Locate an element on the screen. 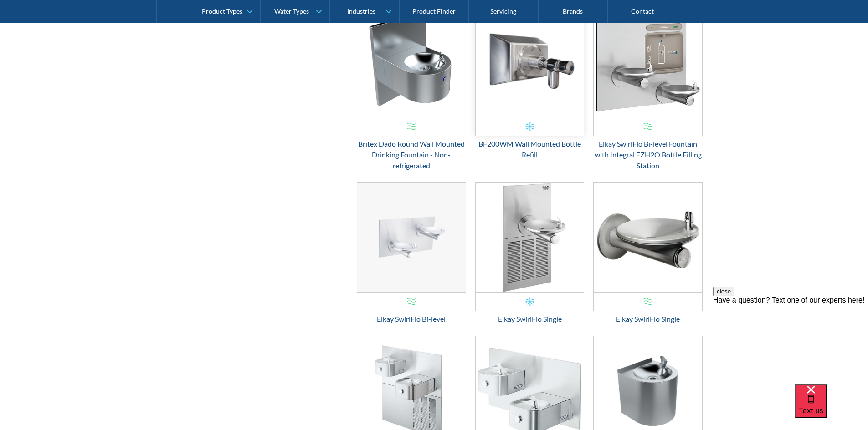 Image resolution: width=868 pixels, height=430 pixels. div: BF200WM Wall Mounted Bottle Refill is located at coordinates (530, 149).